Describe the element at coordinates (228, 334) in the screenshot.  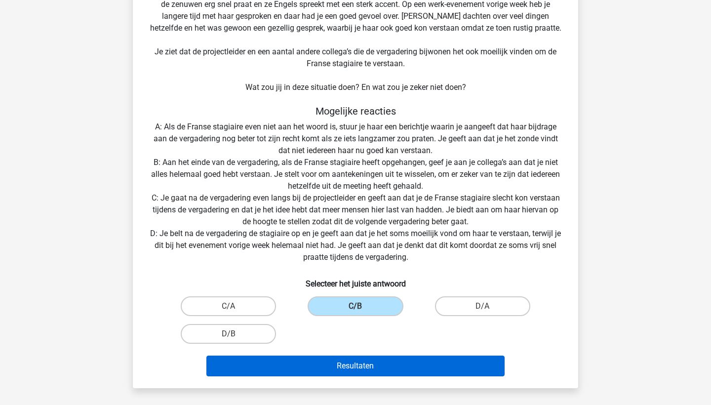
I see `label: D/B` at that location.